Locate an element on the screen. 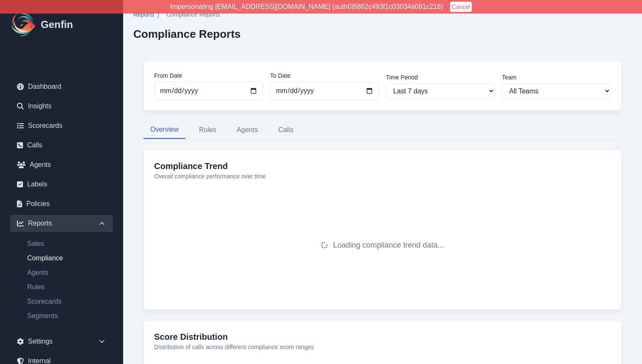  span: Loading compliance trend data... is located at coordinates (388, 245).